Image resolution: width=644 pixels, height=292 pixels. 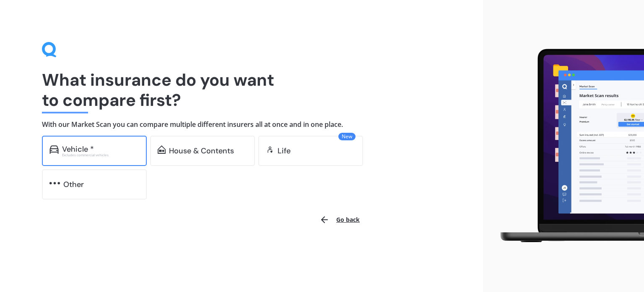 What do you see at coordinates (73, 184) in the screenshot?
I see `div: Other` at bounding box center [73, 184].